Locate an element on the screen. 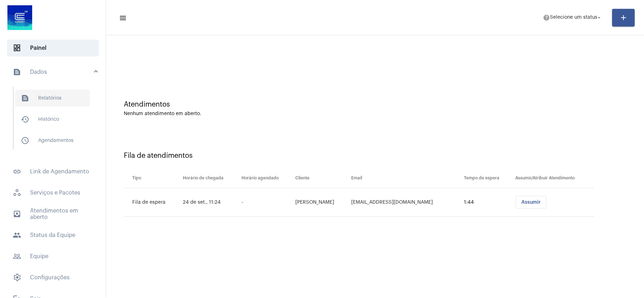 The width and height of the screenshot is (644, 298). th: Tempo de espera is located at coordinates (487, 179).